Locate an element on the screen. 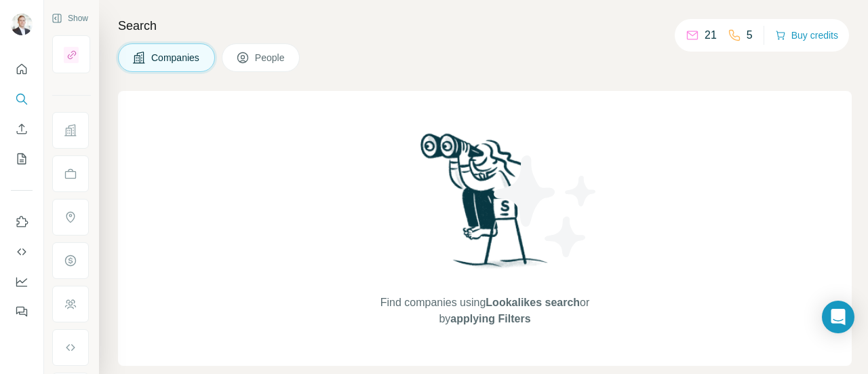 The width and height of the screenshot is (868, 374). button: Quick start is located at coordinates (21, 69).